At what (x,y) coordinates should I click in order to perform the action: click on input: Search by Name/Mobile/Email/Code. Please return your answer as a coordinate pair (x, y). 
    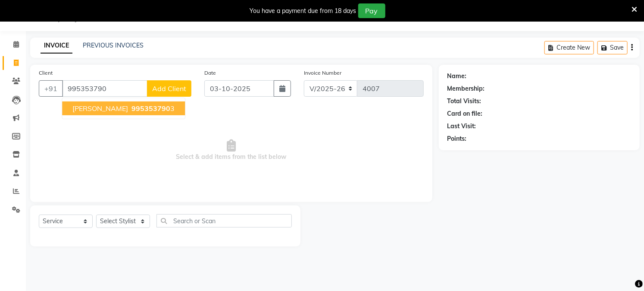
    Looking at the image, I should click on (105, 89).